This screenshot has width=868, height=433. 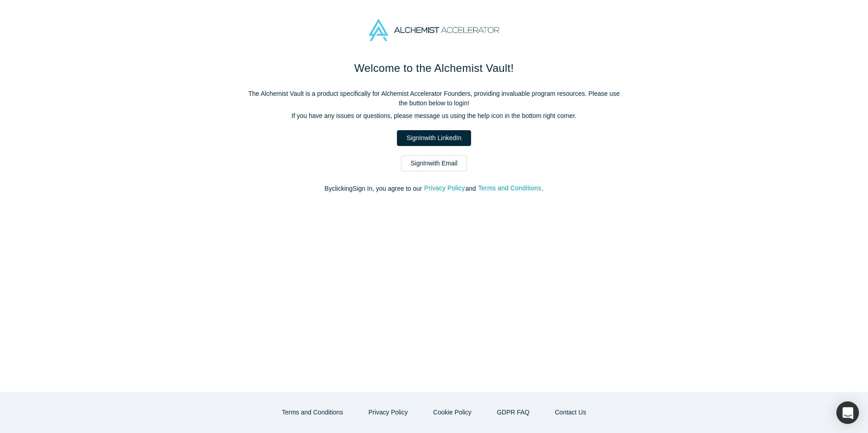 I want to click on p: By clicking Sign In , you agree to our and ., so click(x=434, y=189).